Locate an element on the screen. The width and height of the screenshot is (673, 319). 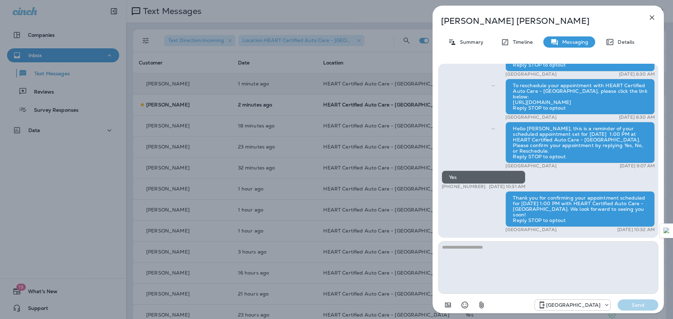
p: Details is located at coordinates (624, 42).